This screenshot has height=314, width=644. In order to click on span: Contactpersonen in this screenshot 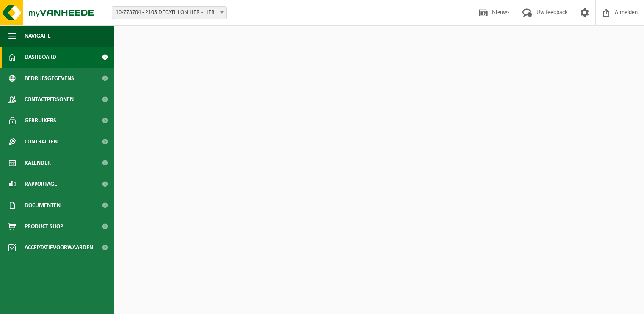, I will do `click(49, 100)`.